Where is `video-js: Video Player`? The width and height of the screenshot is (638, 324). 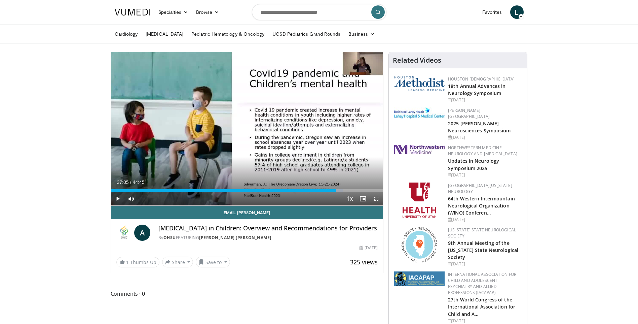 video-js: Video Player is located at coordinates (247, 129).